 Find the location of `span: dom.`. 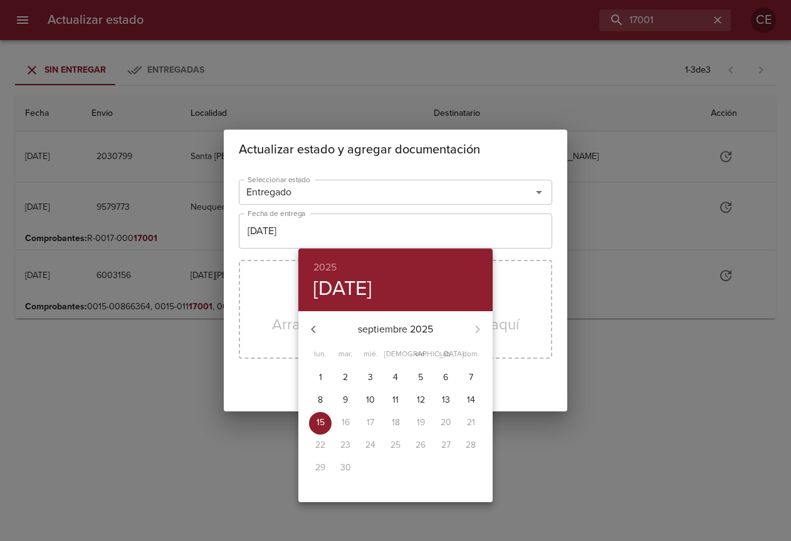

span: dom. is located at coordinates (471, 355).